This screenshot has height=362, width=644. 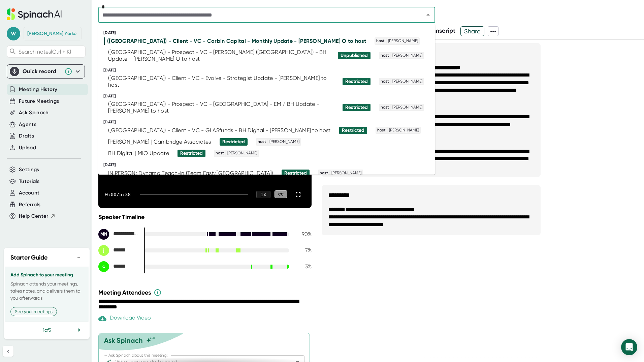 What do you see at coordinates (303, 266) in the screenshot?
I see `div: 3 %` at bounding box center [303, 266].